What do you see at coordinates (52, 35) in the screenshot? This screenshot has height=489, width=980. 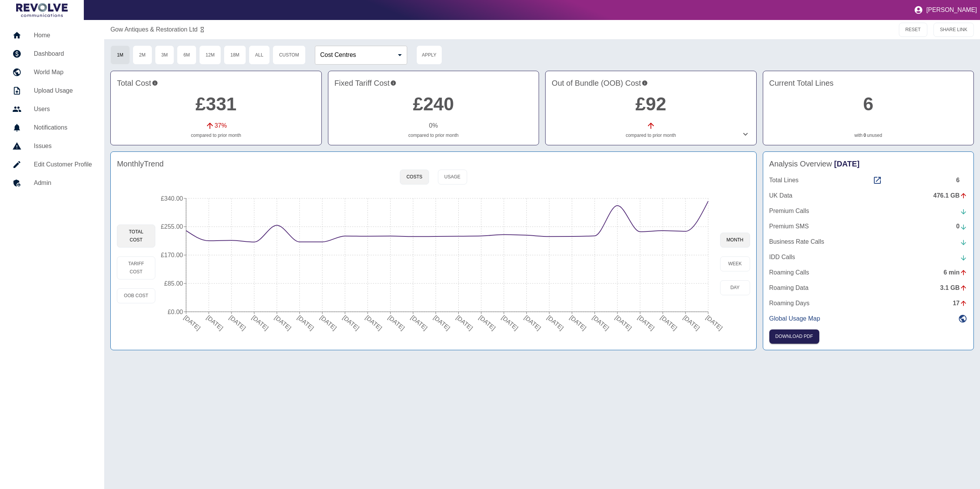 I see `a: Home` at bounding box center [52, 35].